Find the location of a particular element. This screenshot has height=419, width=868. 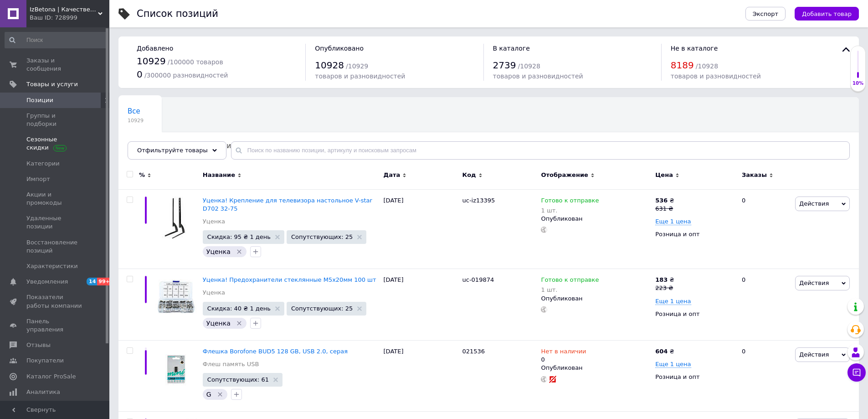

span: 0 is located at coordinates (140, 74).